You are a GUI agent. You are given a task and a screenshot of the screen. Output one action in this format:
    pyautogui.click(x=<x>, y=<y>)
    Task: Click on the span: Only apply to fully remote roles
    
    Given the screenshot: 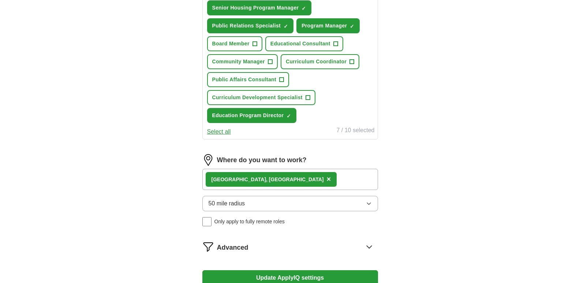 What is the action you would take?
    pyautogui.click(x=249, y=221)
    